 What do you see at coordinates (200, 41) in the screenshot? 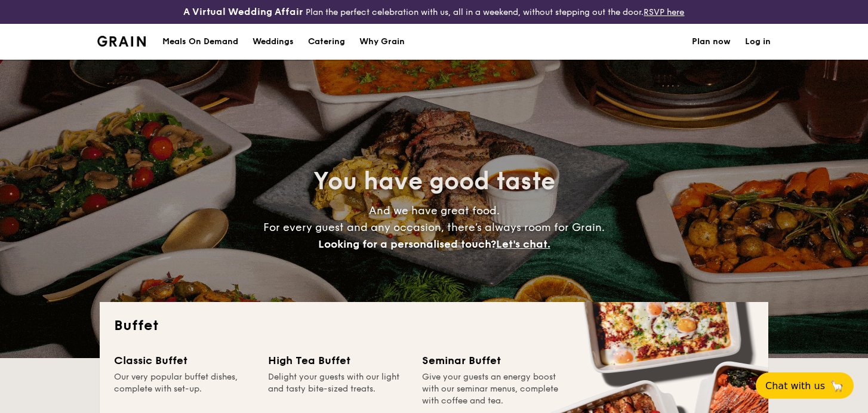
I see `div: Meals On Demand` at bounding box center [200, 41].